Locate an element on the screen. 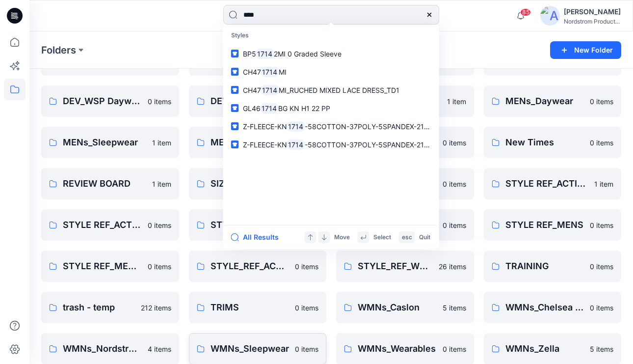 This screenshot has width=633, height=364. a: STYLE REF_BOYS0 items is located at coordinates (257, 225).